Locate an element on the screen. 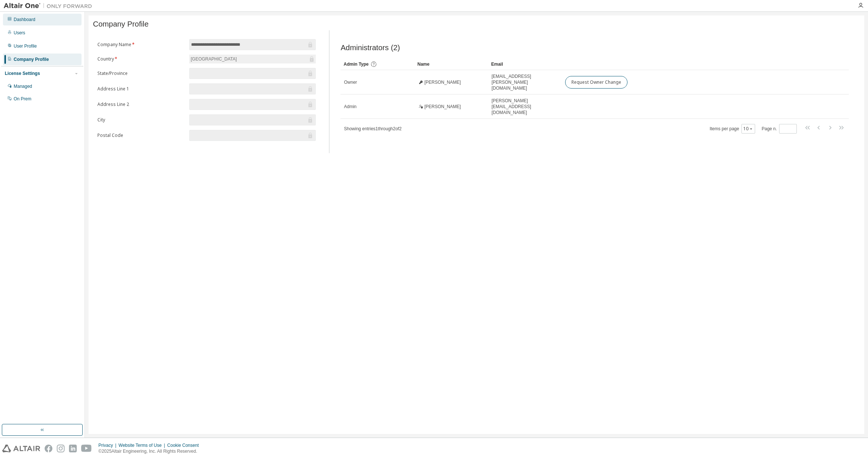  img: linkedin.svg is located at coordinates (73, 449).